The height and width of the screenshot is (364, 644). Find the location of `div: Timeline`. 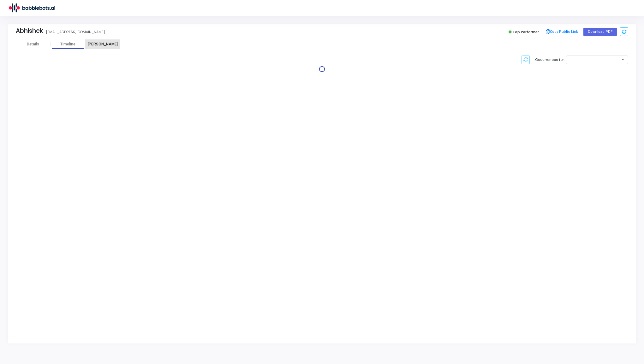

div: Timeline is located at coordinates (68, 44).